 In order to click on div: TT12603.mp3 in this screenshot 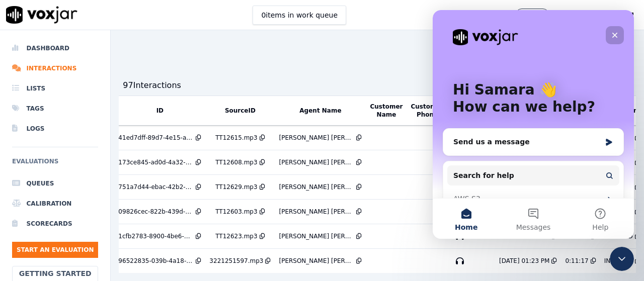, I will do `click(236, 212)`.